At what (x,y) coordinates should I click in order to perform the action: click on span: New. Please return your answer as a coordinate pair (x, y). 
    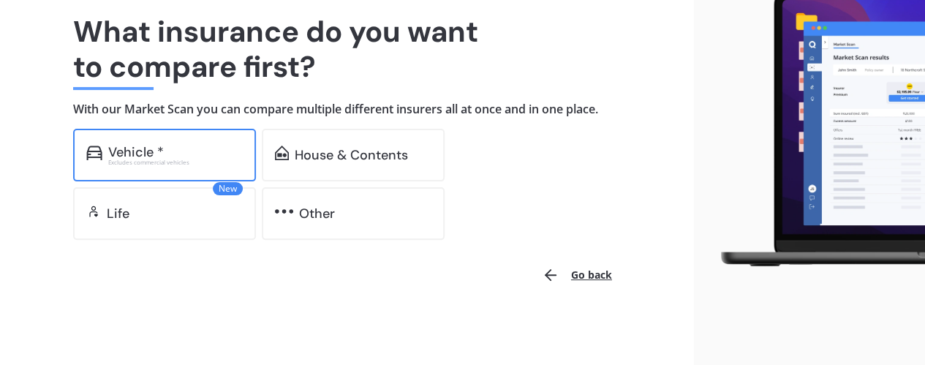
    Looking at the image, I should click on (227, 189).